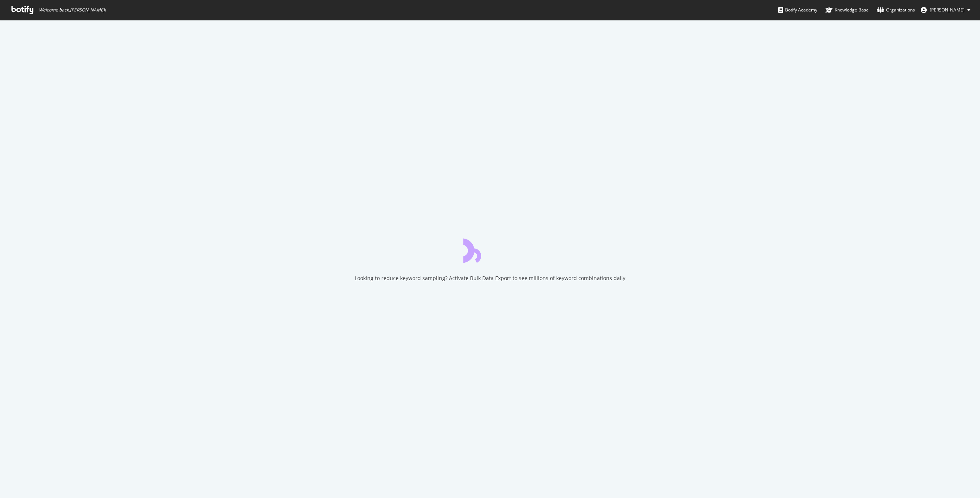  What do you see at coordinates (847, 10) in the screenshot?
I see `div: Knowledge Base` at bounding box center [847, 10].